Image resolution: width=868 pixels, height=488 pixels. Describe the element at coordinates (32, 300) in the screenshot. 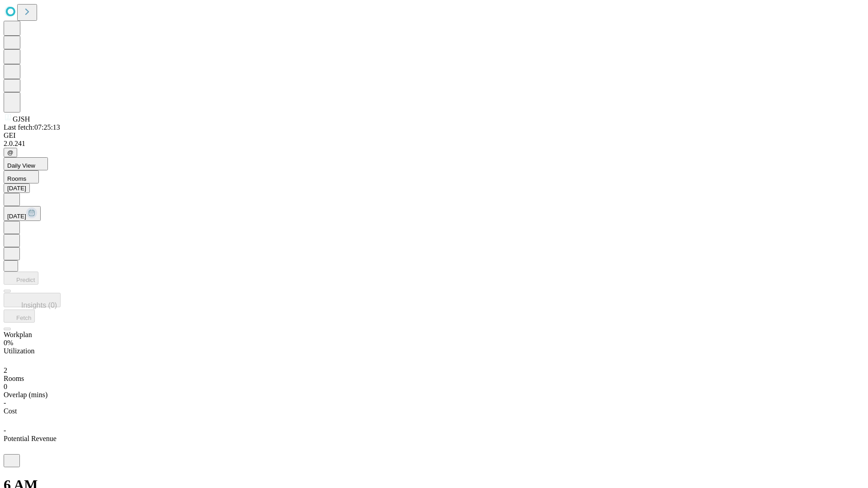

I see `button: Insights (0)` at that location.